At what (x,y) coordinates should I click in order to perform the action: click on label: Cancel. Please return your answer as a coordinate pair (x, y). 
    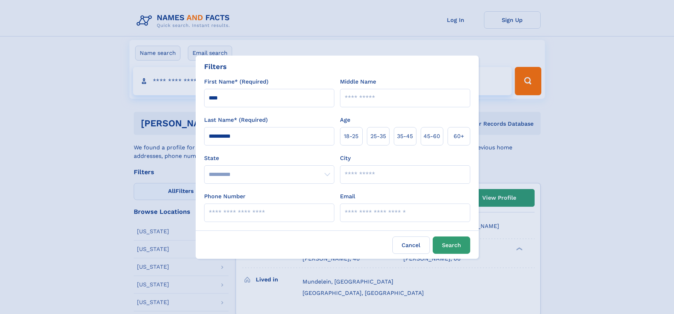
    Looking at the image, I should click on (411, 245).